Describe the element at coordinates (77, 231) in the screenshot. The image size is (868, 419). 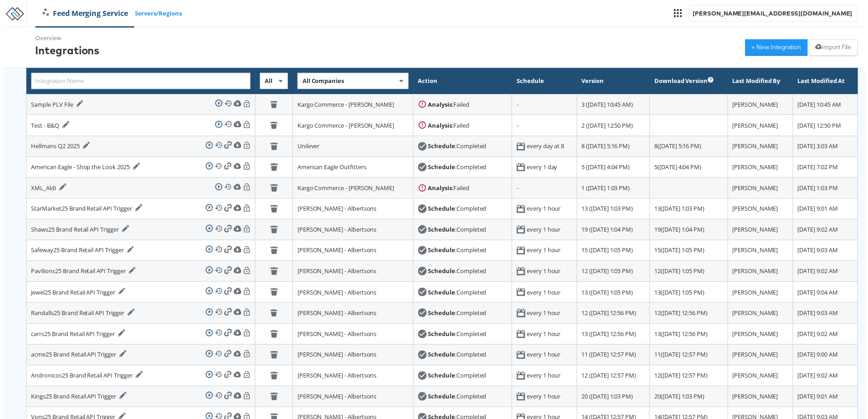
I see `div: Shaws25 Brand Retail API Trigger` at that location.